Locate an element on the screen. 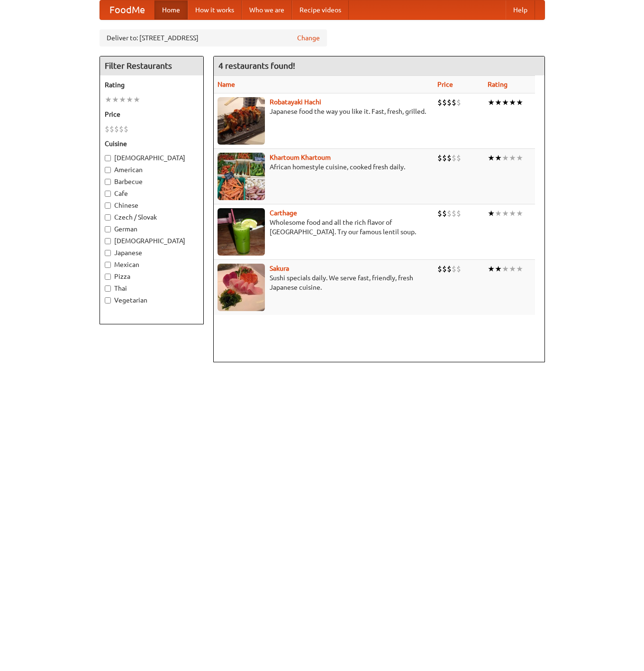 This screenshot has height=671, width=644. a: FoodMe is located at coordinates (127, 10).